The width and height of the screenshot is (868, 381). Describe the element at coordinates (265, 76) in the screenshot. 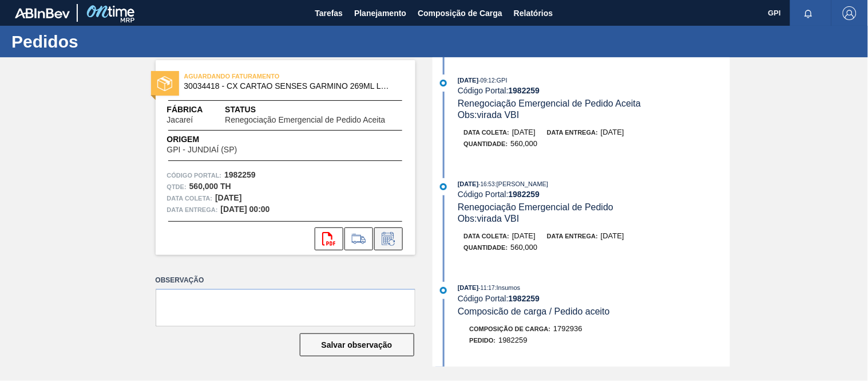

I see `span: AGUARDANDO FATURAMENTO` at that location.